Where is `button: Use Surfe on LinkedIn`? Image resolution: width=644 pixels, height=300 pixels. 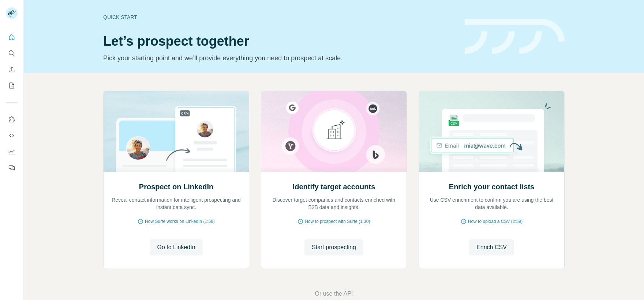
button: Use Surfe on LinkedIn is located at coordinates (12, 120).